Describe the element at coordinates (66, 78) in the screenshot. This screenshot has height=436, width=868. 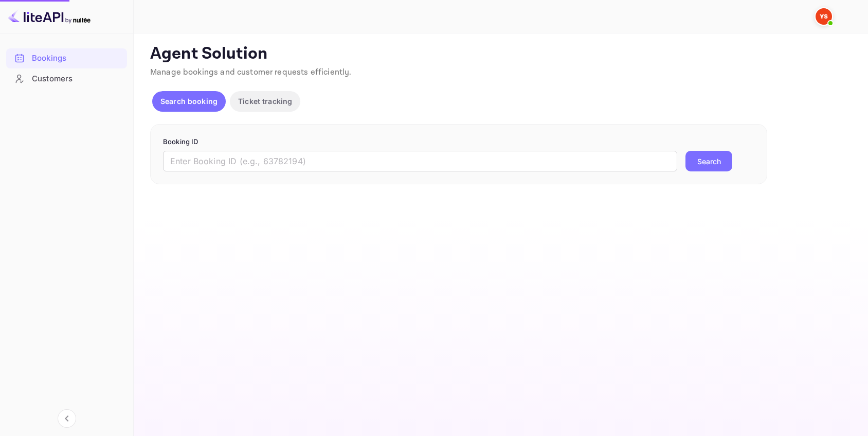
I see `a: Customers` at that location.